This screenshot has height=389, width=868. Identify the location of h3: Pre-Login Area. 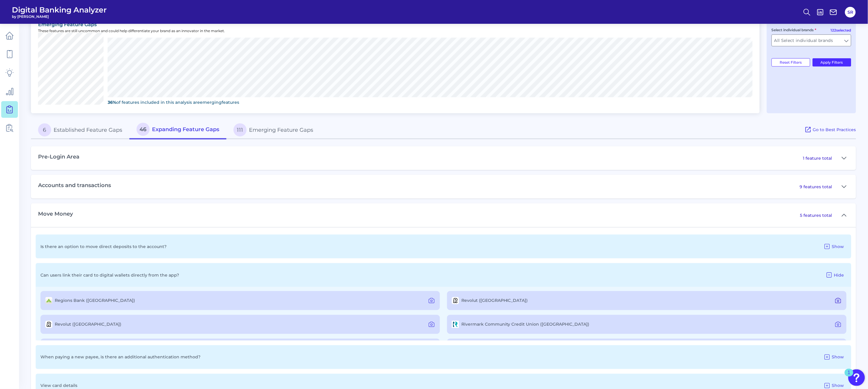
(59, 157).